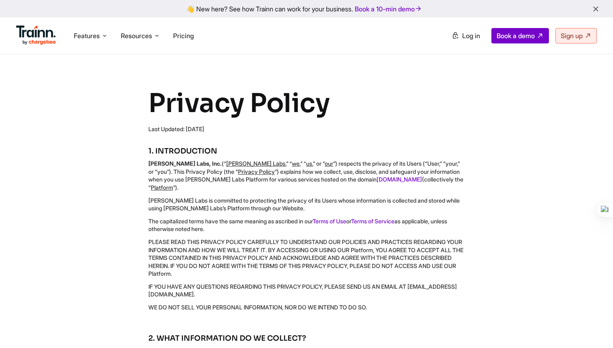 The height and width of the screenshot is (348, 613). Describe the element at coordinates (307, 103) in the screenshot. I see `h1: Privacy Policy` at that location.